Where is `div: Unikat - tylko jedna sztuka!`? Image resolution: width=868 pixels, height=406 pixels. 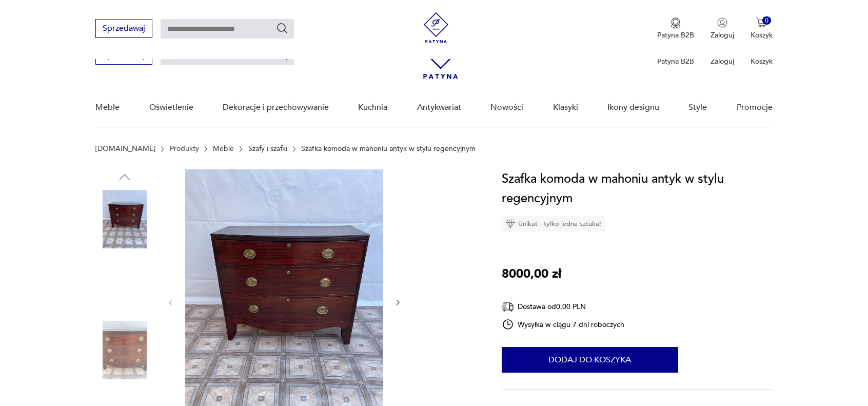 div: Unikat - tylko jedna sztuka! is located at coordinates (554, 224).